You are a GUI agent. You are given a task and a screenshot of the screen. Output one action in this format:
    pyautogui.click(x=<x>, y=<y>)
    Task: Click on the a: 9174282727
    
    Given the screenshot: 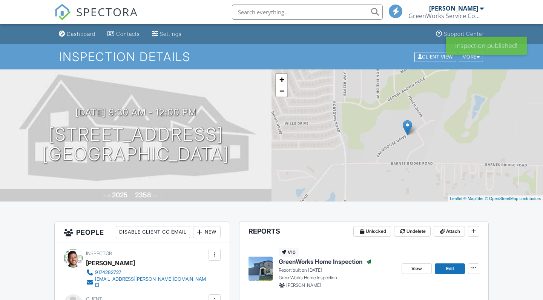 What is the action you would take?
    pyautogui.click(x=146, y=272)
    